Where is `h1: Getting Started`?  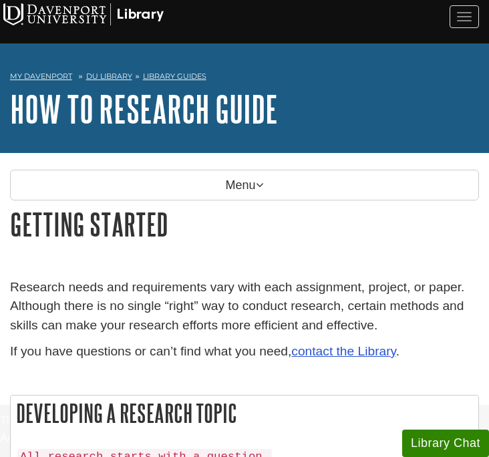 h1: Getting Started is located at coordinates (244, 224).